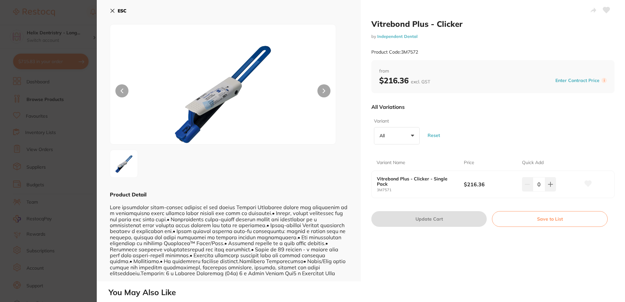 The width and height of the screenshot is (625, 302). What do you see at coordinates (429, 219) in the screenshot?
I see `button: Update Cart` at bounding box center [429, 219].